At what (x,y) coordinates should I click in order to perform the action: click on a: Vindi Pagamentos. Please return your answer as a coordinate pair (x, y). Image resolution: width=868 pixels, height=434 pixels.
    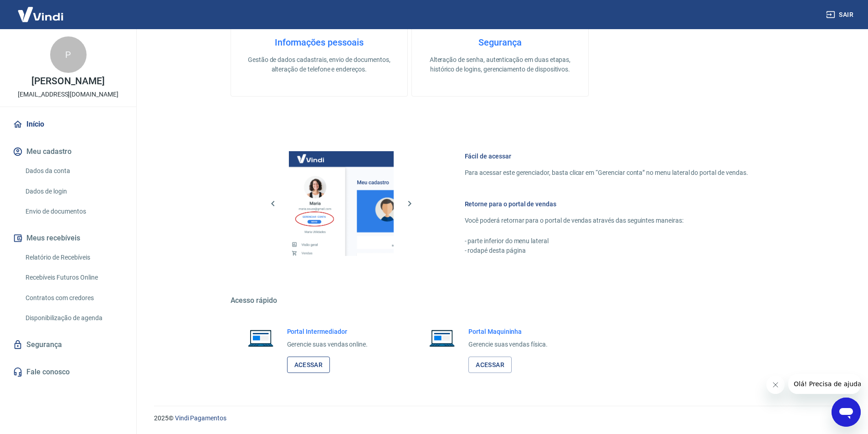
    Looking at the image, I should click on (200, 418).